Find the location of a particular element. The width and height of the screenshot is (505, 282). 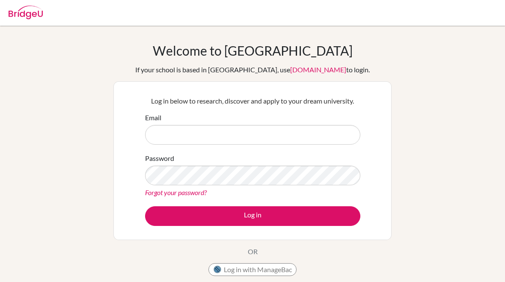

p: Log in below to research, discover and apply to your dream university. is located at coordinates (253, 101).